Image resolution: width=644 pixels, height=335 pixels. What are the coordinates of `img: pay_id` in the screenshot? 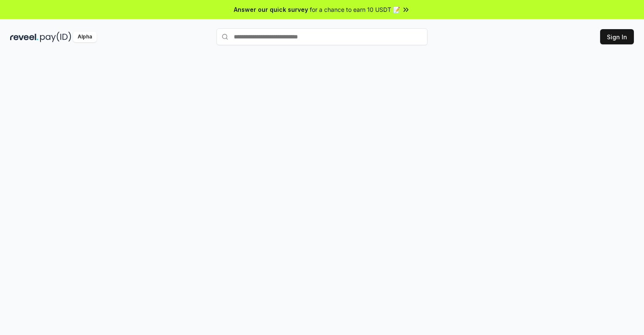 It's located at (56, 37).